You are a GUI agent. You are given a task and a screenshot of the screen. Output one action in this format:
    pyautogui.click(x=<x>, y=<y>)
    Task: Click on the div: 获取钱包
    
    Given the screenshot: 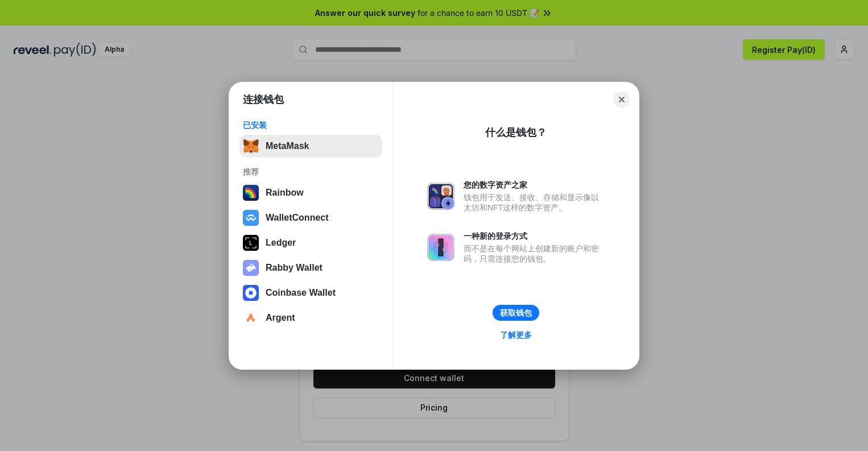 What is the action you would take?
    pyautogui.click(x=516, y=313)
    